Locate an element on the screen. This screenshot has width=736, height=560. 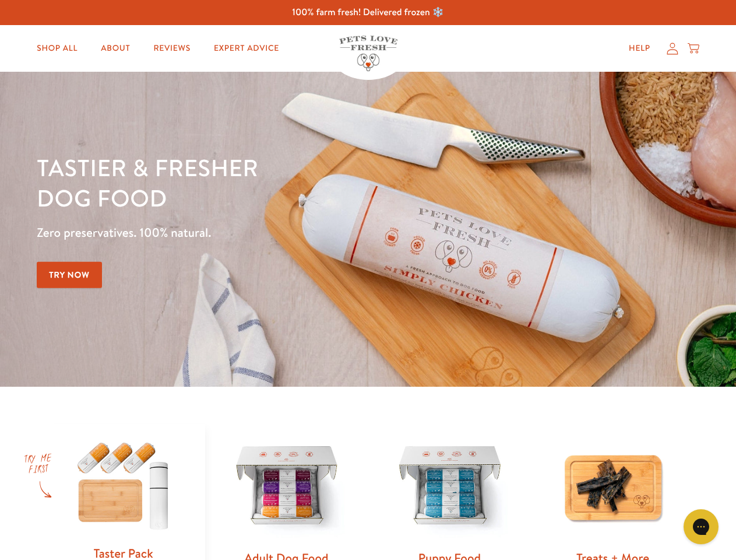
a: Help is located at coordinates (639, 48).